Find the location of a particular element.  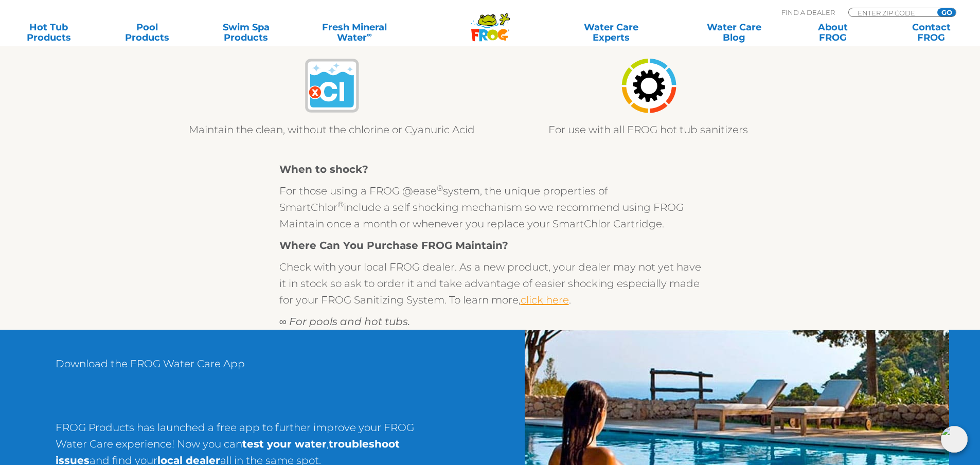

p: Check with your local FROG dealer. As a new product, your dealer may not yet have it in stock so ... is located at coordinates (490, 284).